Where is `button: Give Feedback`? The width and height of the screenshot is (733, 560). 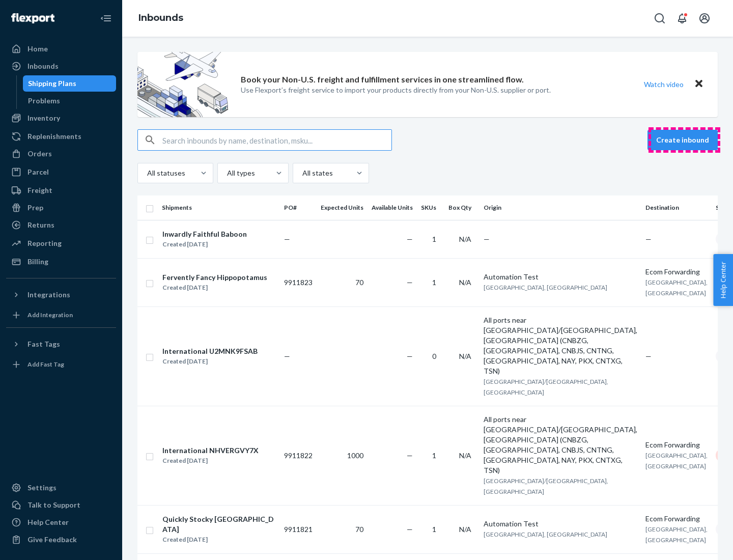 button: Give Feedback is located at coordinates (61, 539).